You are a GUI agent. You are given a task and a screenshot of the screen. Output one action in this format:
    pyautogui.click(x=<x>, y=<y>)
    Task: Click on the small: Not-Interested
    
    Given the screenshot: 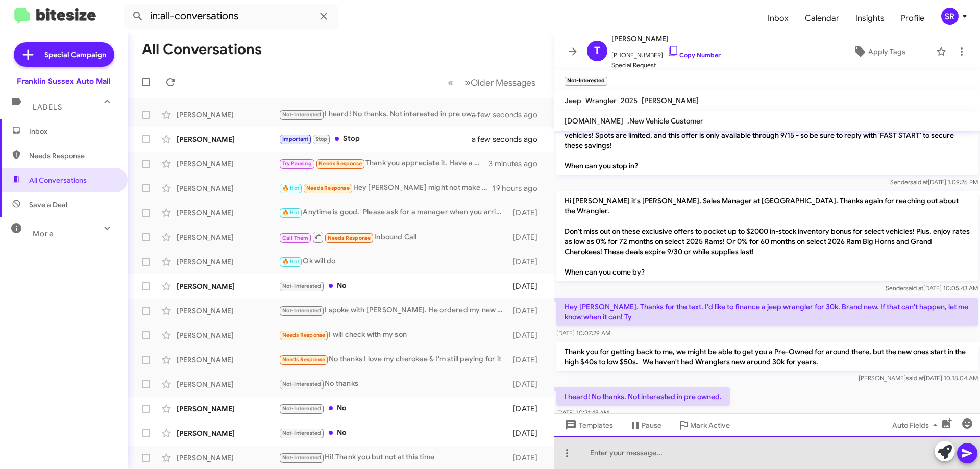 What is the action you would take?
    pyautogui.click(x=586, y=81)
    